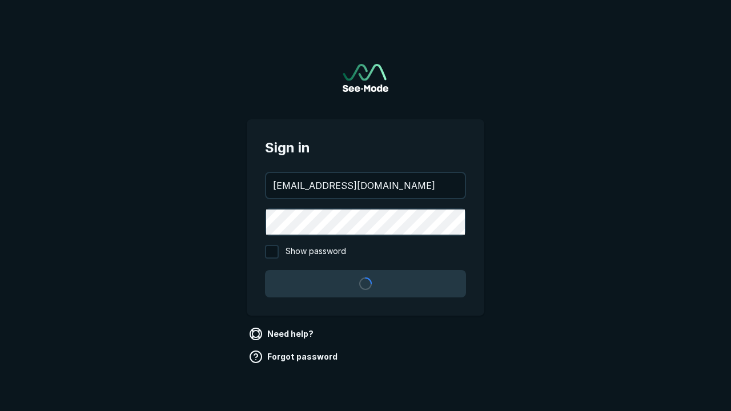 This screenshot has width=731, height=411. What do you see at coordinates (365, 78) in the screenshot?
I see `a: Go to sign in` at bounding box center [365, 78].